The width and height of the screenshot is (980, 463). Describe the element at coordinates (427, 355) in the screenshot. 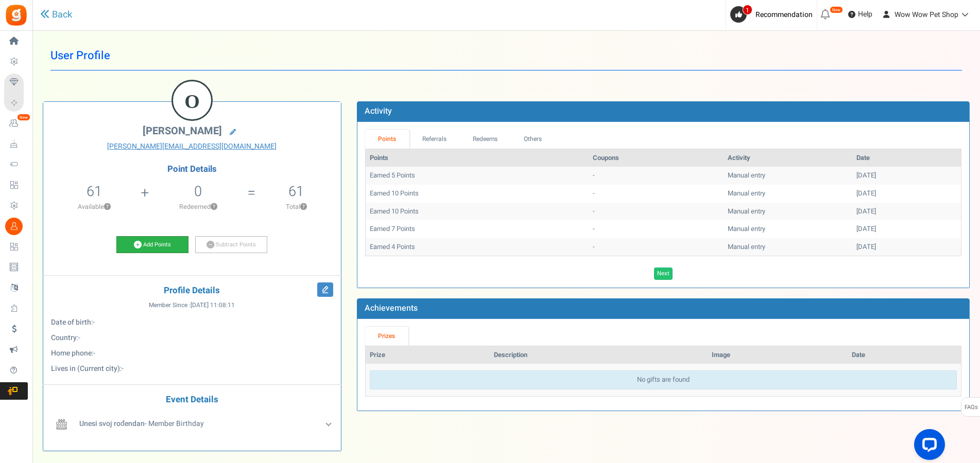

I see `th: Prize` at that location.